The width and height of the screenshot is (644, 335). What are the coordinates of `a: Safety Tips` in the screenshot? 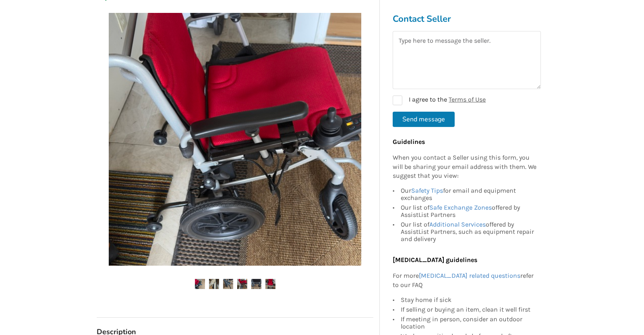 It's located at (427, 191).